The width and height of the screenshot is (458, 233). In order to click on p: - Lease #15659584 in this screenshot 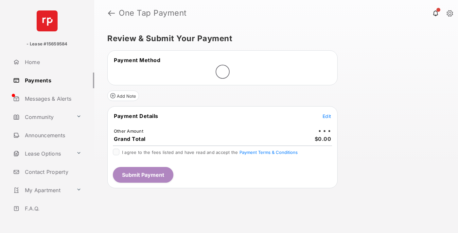, I will do `click(47, 44)`.